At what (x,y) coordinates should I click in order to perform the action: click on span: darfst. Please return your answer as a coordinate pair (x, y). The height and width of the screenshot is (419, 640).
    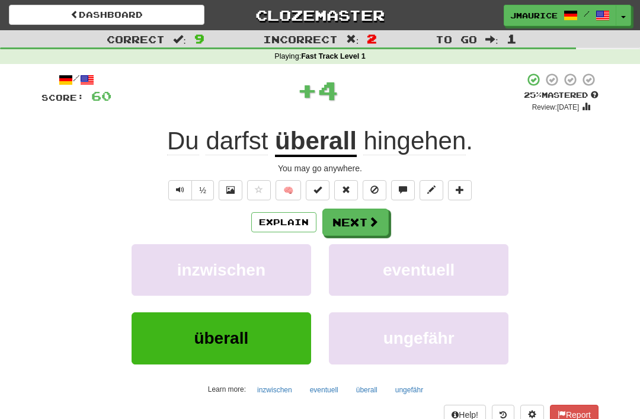
    Looking at the image, I should click on (237, 141).